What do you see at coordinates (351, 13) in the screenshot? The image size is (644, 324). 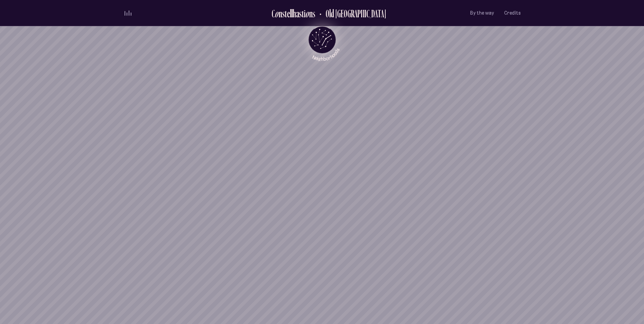 I see `button: Back to the Neighborhood` at bounding box center [351, 13].